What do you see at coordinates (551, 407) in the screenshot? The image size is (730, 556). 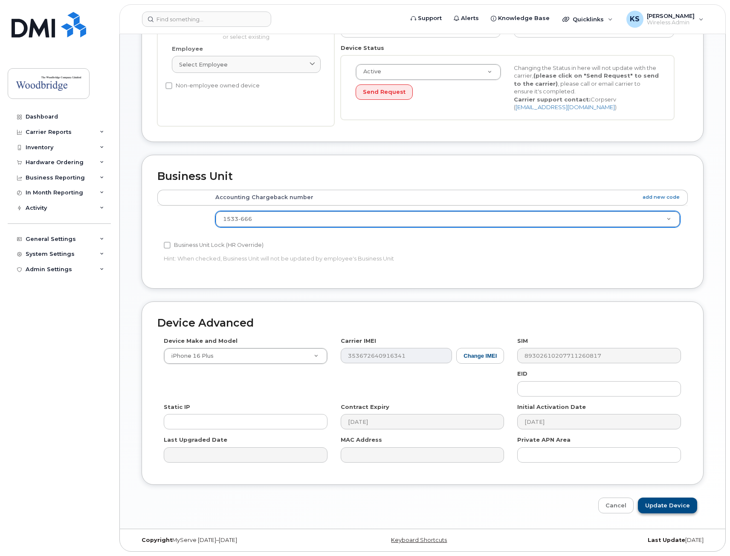 I see `label: Initial Activation Date` at bounding box center [551, 407].